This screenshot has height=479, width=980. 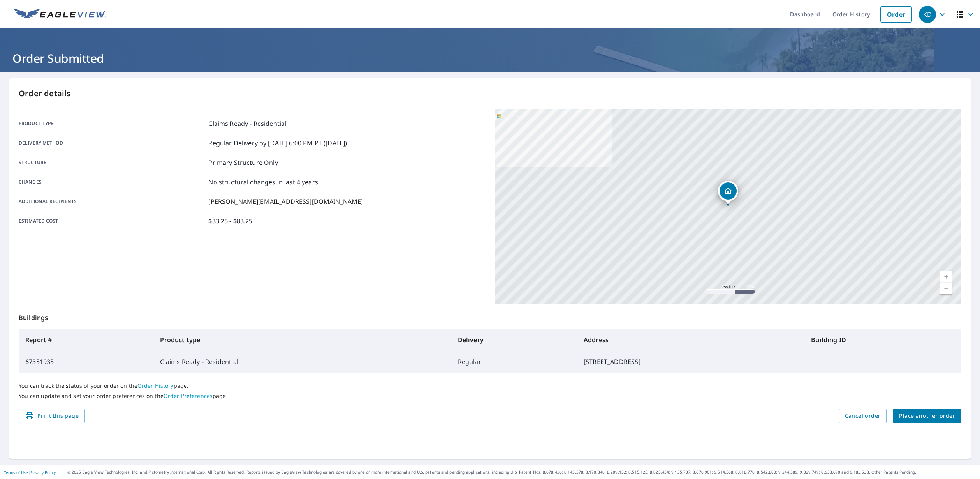 What do you see at coordinates (490, 316) in the screenshot?
I see `p: Buildings` at bounding box center [490, 316].